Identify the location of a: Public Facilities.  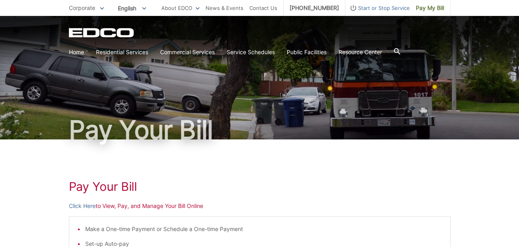
(307, 52).